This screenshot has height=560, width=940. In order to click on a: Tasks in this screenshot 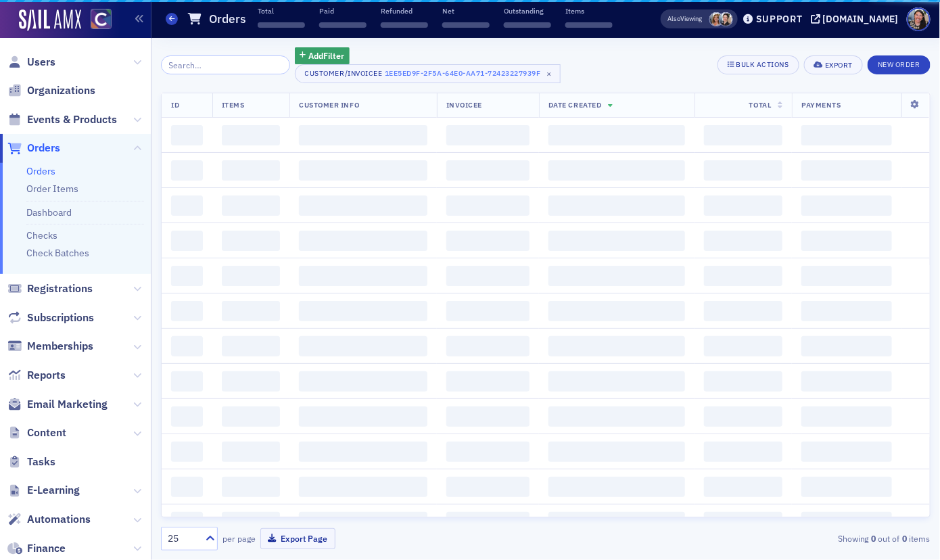, I will do `click(31, 461)`.